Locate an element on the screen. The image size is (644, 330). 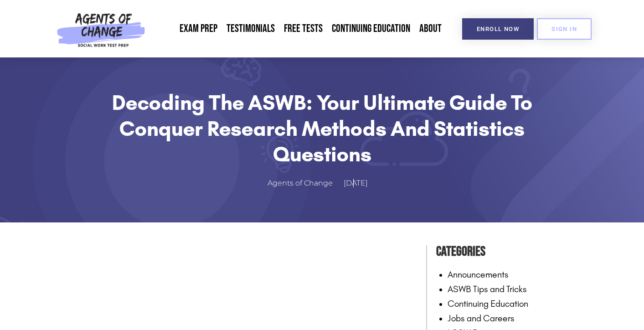
nav: Menu is located at coordinates (298, 29).